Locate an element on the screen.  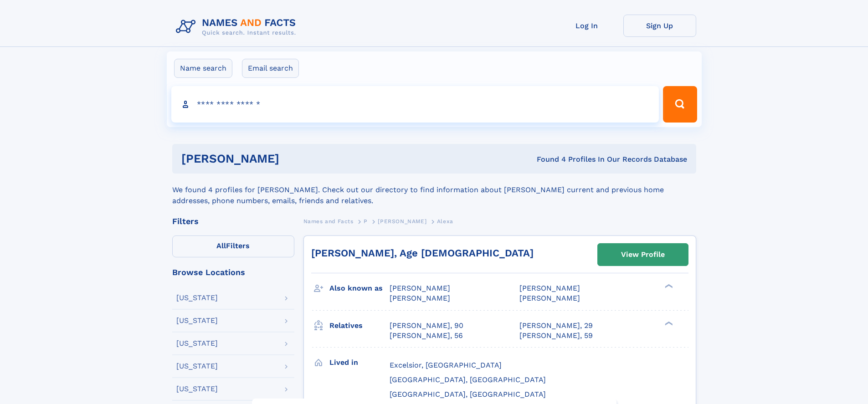
span: P is located at coordinates (365, 221).